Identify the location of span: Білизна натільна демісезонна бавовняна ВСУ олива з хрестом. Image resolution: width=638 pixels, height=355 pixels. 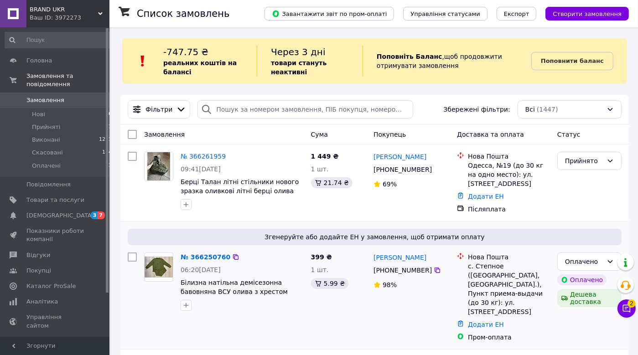
(234, 287).